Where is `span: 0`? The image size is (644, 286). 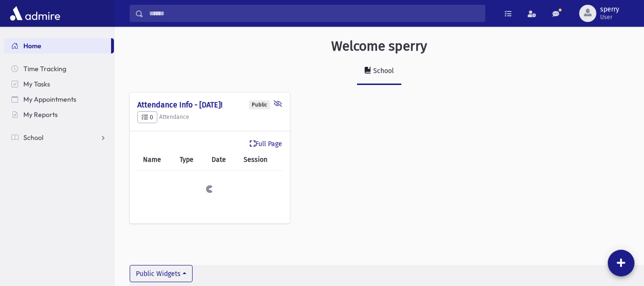
span: 0 is located at coordinates (147, 117).